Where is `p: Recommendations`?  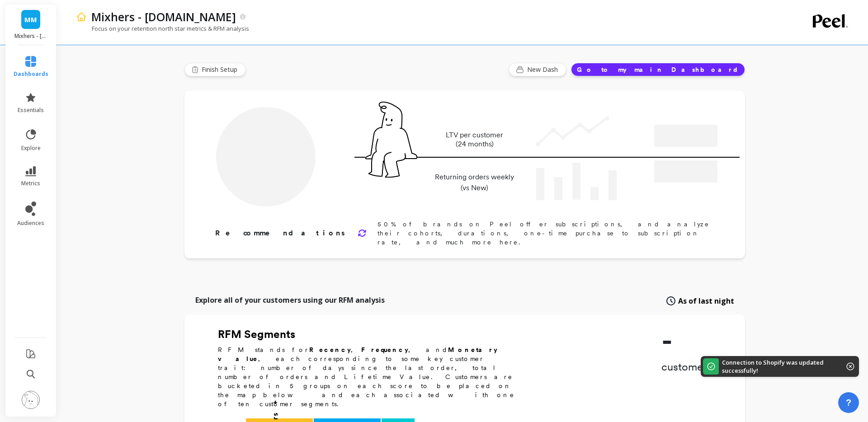 p: Recommendations is located at coordinates (281, 233).